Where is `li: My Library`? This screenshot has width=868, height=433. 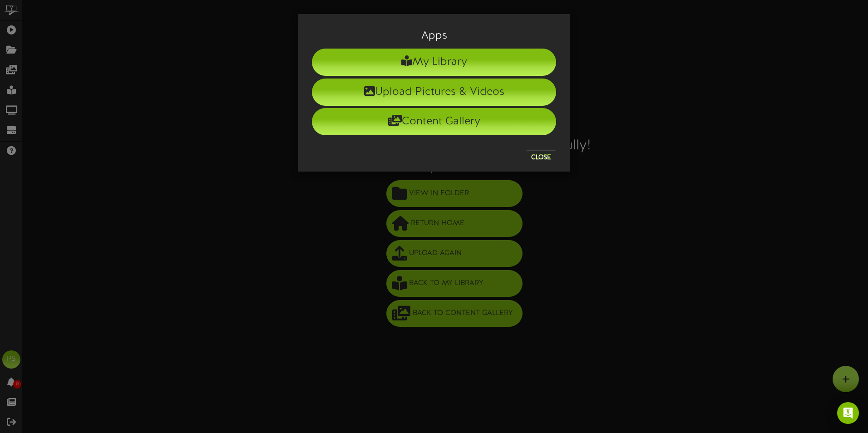 li: My Library is located at coordinates (434, 62).